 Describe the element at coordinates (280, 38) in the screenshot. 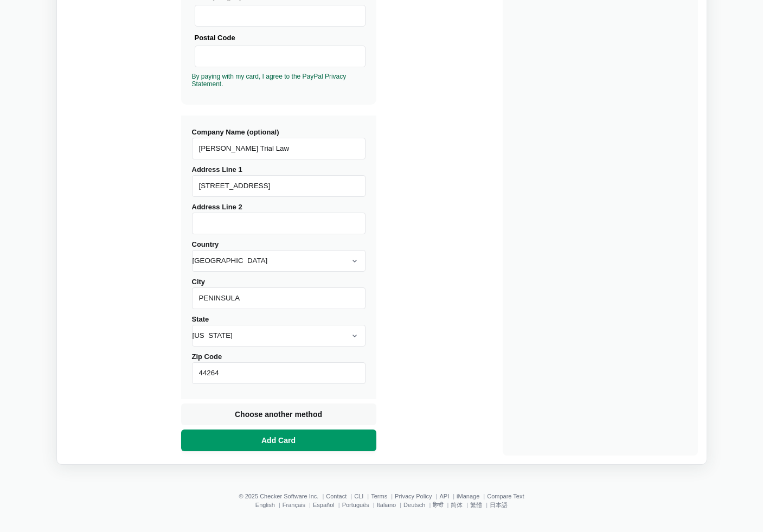

I see `div: Postal Code` at that location.